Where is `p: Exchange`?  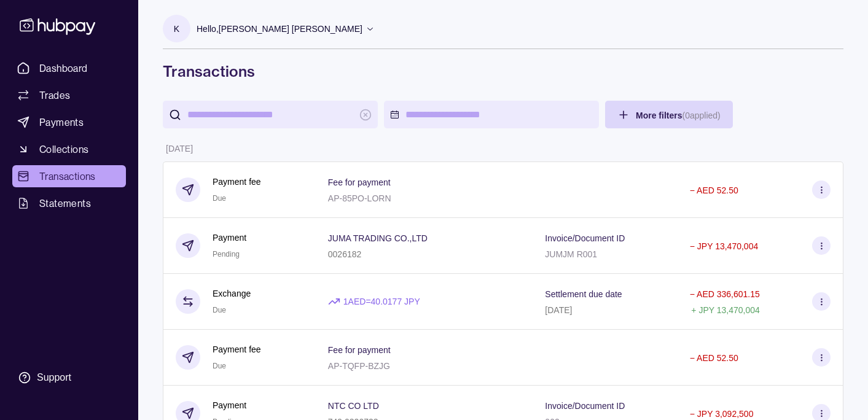 p: Exchange is located at coordinates (231, 294).